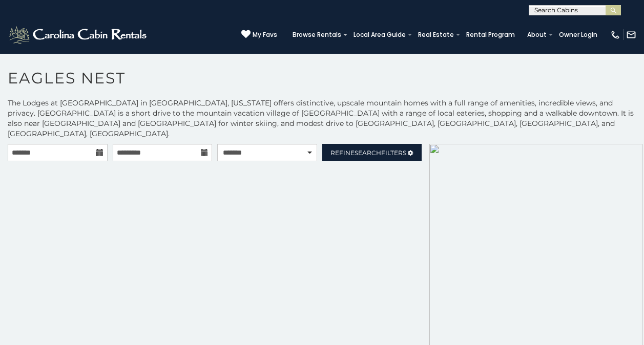  Describe the element at coordinates (537, 35) in the screenshot. I see `a: About` at that location.